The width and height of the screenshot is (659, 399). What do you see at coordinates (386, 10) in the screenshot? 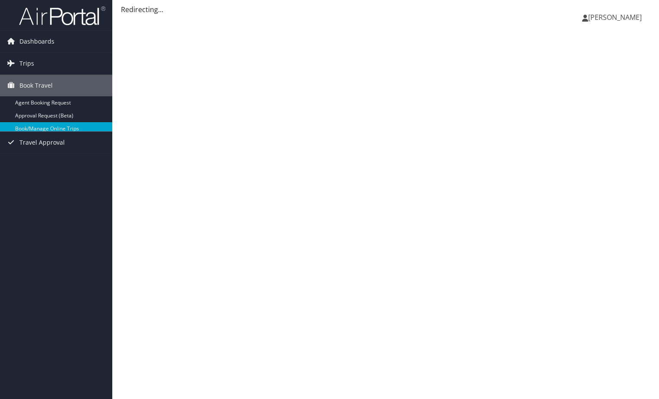
I see `div: Redirecting...` at bounding box center [386, 10].